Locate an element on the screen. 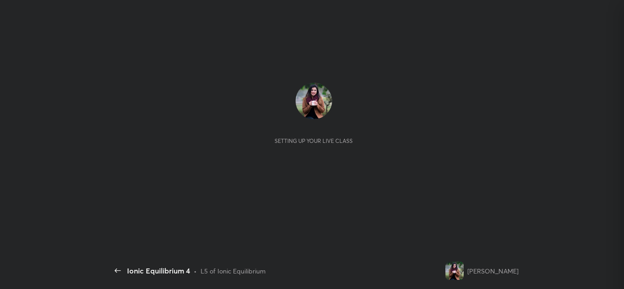  div: Setting up your live class is located at coordinates (313, 141).